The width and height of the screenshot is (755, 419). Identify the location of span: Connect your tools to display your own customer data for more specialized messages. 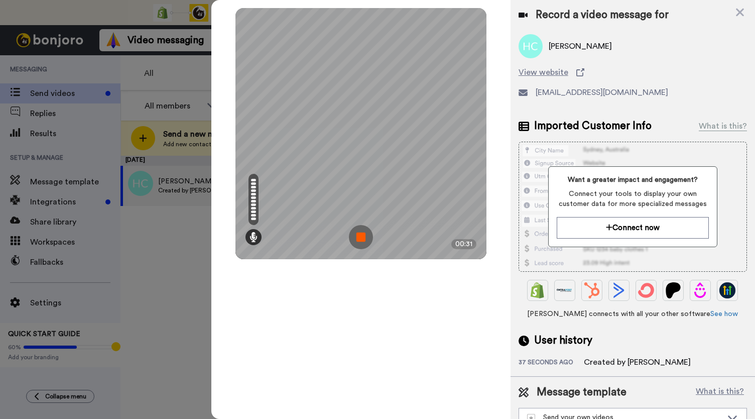
(633, 199).